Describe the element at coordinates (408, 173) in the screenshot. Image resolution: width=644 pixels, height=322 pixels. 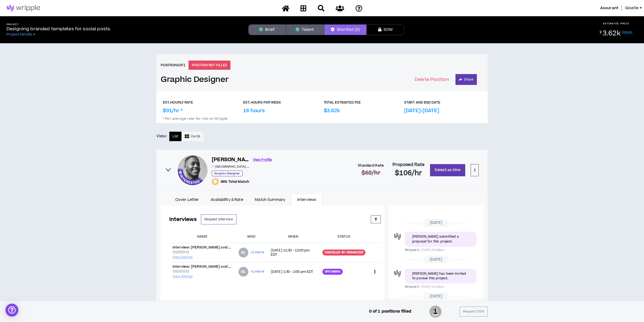
I see `h2: $106 /hr` at that location.